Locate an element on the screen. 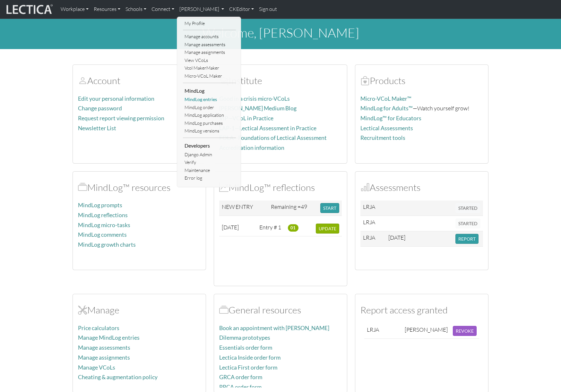 Image resolution: width=561 pixels, height=392 pixels. a: Error log is located at coordinates (209, 178).